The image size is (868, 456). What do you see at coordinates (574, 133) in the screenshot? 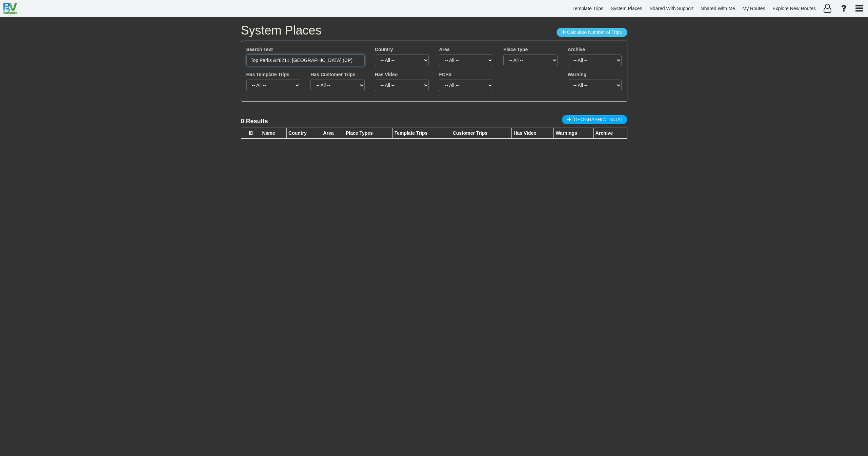
I see `th: Warnings` at bounding box center [574, 133].